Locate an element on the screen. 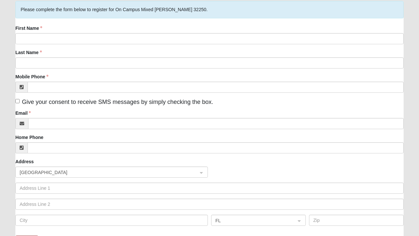 The width and height of the screenshot is (419, 236). input: Zip is located at coordinates (356, 220).